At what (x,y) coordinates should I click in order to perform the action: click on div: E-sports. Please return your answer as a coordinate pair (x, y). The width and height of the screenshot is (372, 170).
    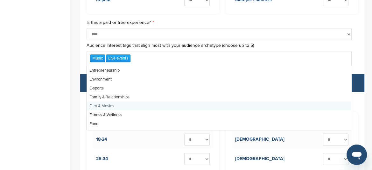
    Looking at the image, I should click on (219, 88).